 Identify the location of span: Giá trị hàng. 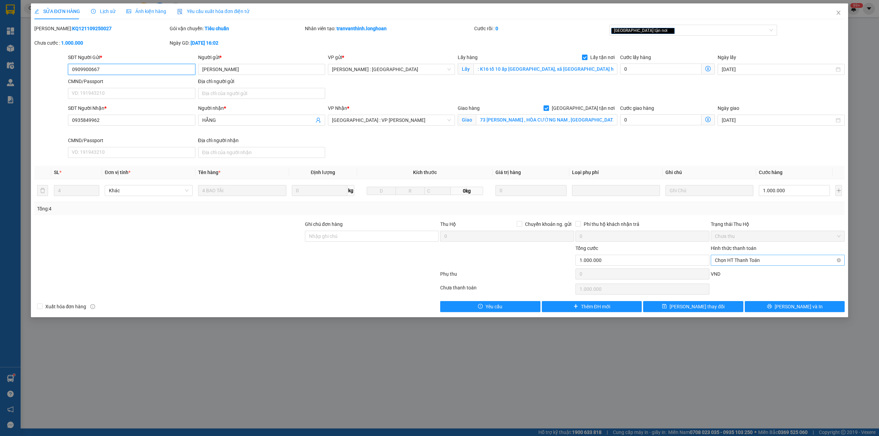
(508, 172).